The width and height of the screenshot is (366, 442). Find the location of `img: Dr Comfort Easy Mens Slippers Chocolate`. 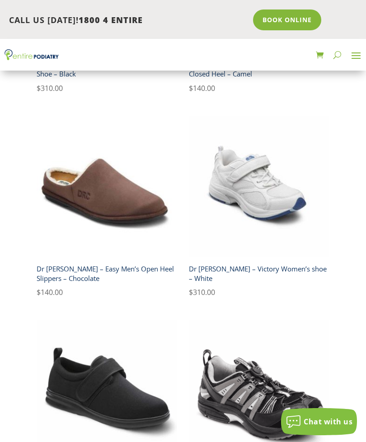

img: Dr Comfort Easy Mens Slippers Chocolate is located at coordinates (107, 186).